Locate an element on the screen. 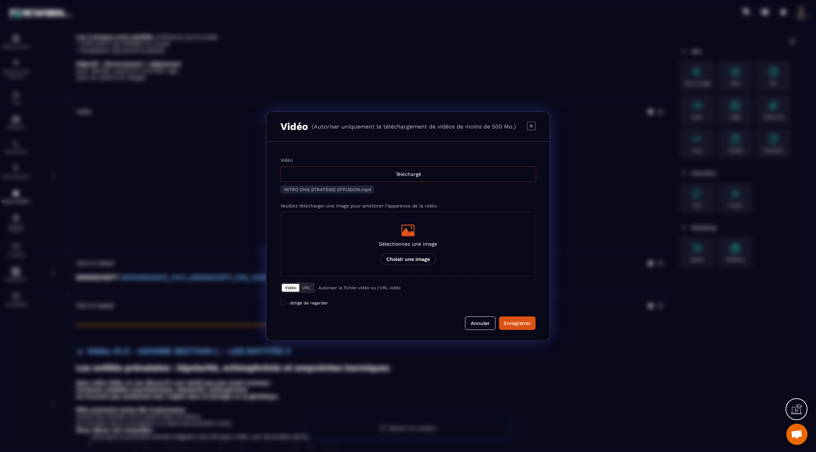 This screenshot has width=816, height=452. span: INTRO DHS STRATÉGIE EFFUSION.mp4 is located at coordinates (327, 189).